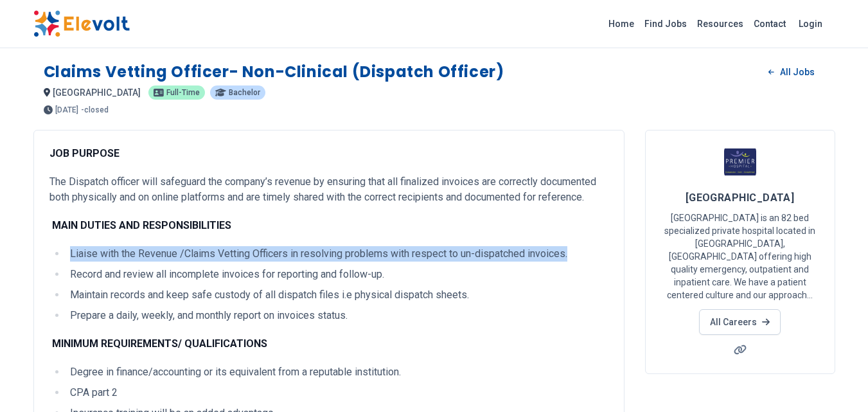 The image size is (868, 412). What do you see at coordinates (770, 24) in the screenshot?
I see `a: Contact` at bounding box center [770, 24].